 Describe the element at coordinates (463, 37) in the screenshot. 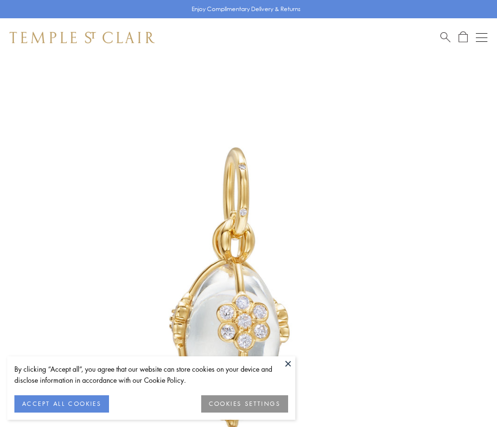

I see `a: Open Shopping Bag` at that location.